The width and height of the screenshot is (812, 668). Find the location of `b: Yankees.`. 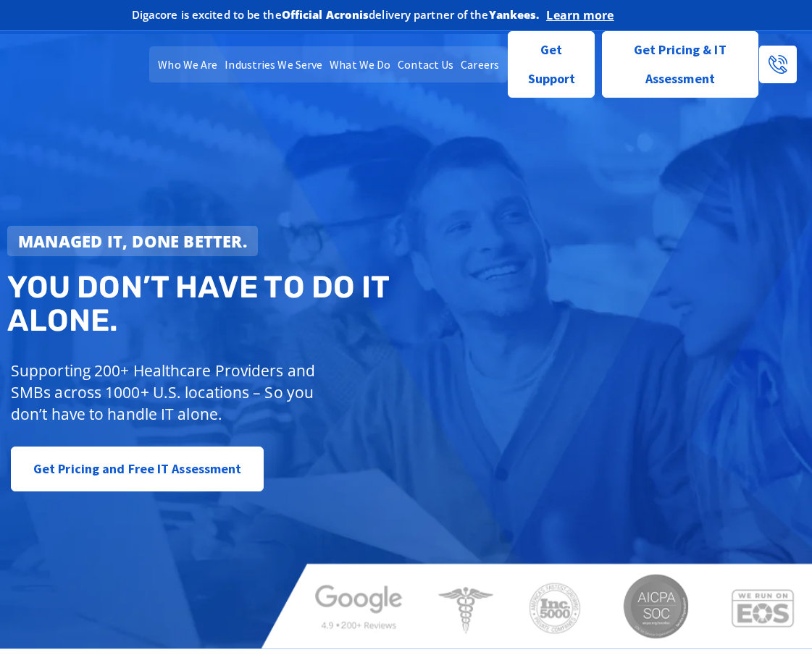

b: Yankees. is located at coordinates (514, 15).